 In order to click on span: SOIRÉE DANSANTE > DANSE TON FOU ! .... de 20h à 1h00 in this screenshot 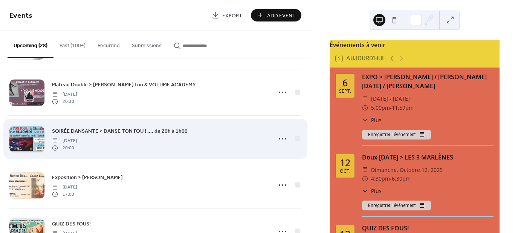, I will do `click(120, 131)`.